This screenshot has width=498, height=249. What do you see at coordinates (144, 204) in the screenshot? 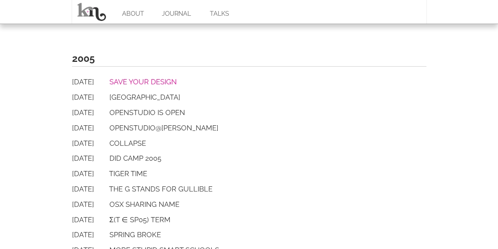
I see `a: OSX Sharing Name` at bounding box center [144, 204].